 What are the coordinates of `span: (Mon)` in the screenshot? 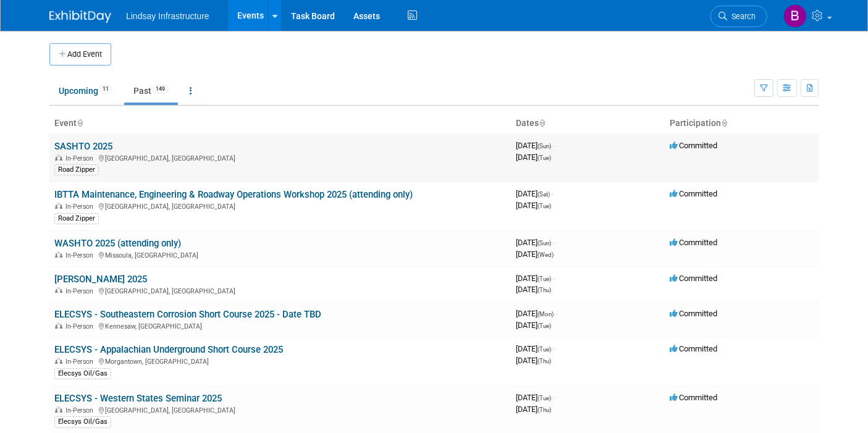 It's located at (546, 314).